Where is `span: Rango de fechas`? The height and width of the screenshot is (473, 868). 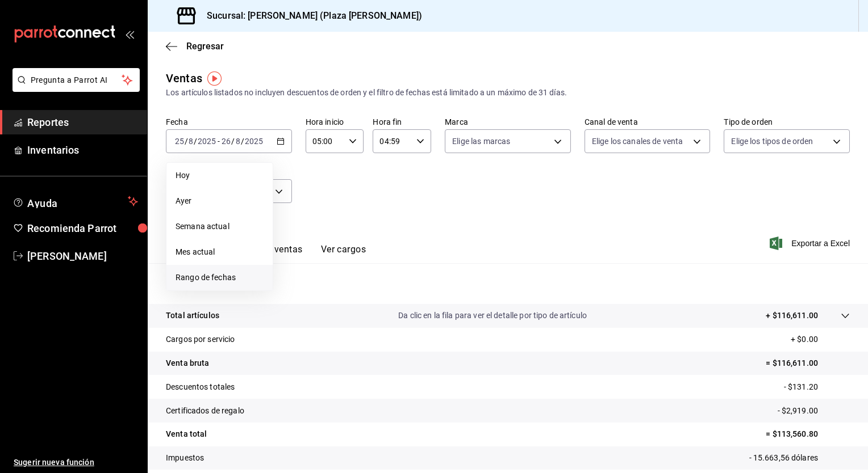 span: Rango de fechas is located at coordinates (219, 277).